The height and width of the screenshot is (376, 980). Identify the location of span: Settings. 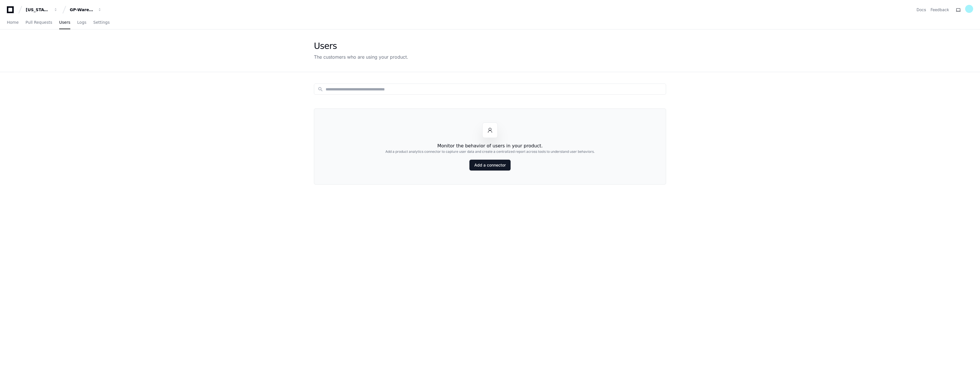
(101, 22).